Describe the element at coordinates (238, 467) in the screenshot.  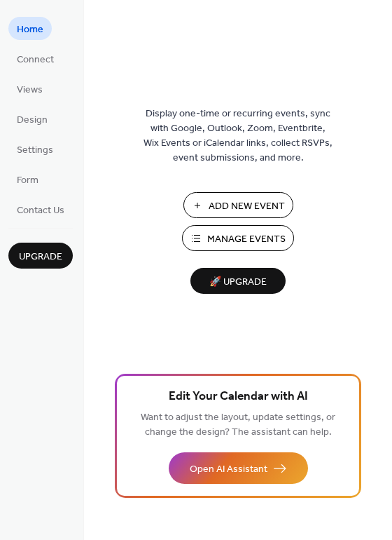
I see `button: Open AI Assistant` at that location.